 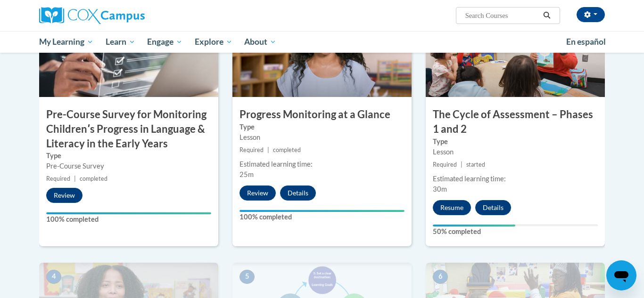 I want to click on span: started, so click(x=476, y=164).